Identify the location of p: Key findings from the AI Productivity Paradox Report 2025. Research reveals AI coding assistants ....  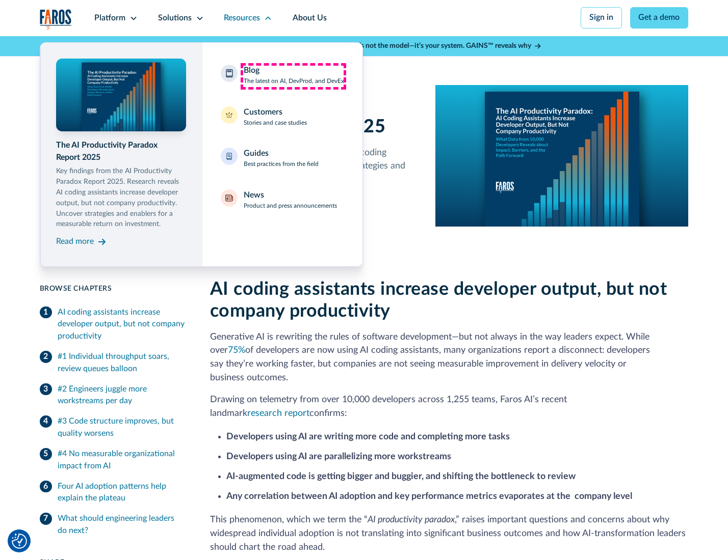
(121, 198).